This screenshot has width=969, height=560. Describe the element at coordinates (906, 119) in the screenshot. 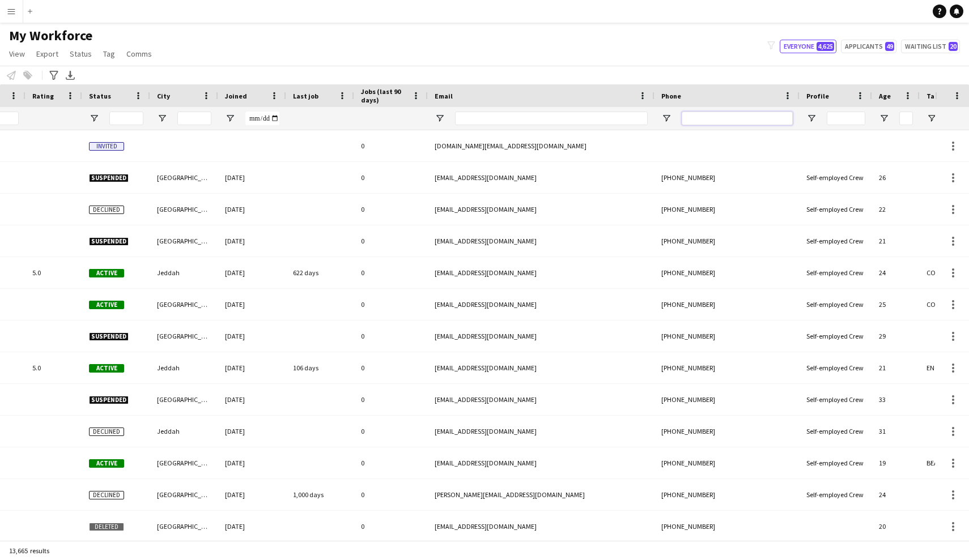

I see `input: Age Filter Input` at that location.